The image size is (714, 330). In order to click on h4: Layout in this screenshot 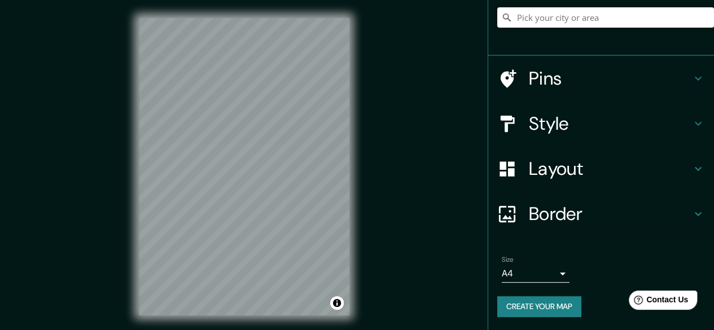, I will do `click(610, 169)`.